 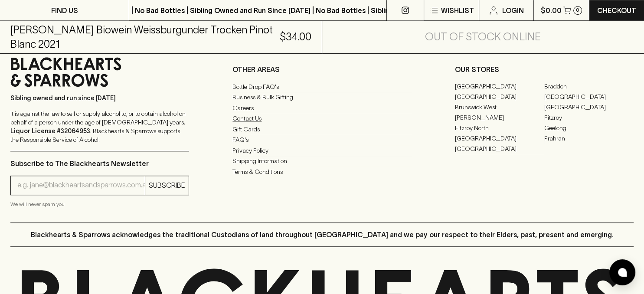 I want to click on a: Brunswick West, so click(x=500, y=107).